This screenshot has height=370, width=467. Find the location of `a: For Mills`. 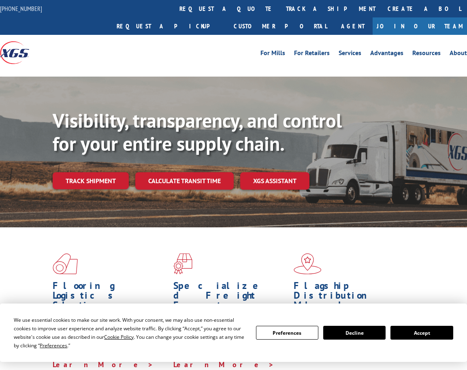

a: For Mills is located at coordinates (273, 54).